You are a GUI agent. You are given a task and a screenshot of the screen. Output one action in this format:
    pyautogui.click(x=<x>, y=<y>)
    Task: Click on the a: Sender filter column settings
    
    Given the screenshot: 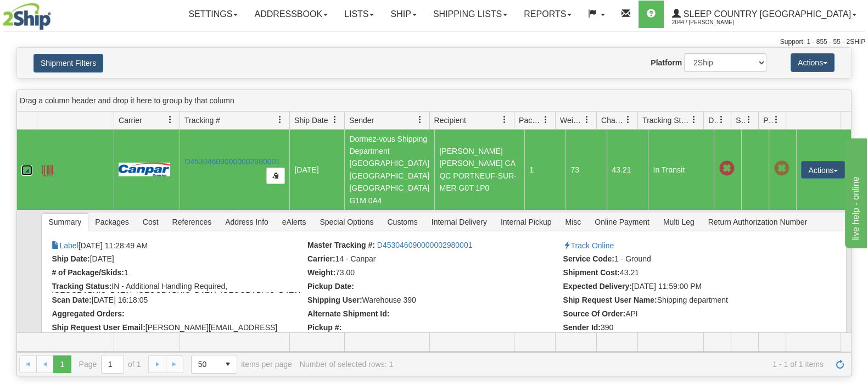 What is the action you would take?
    pyautogui.click(x=420, y=120)
    